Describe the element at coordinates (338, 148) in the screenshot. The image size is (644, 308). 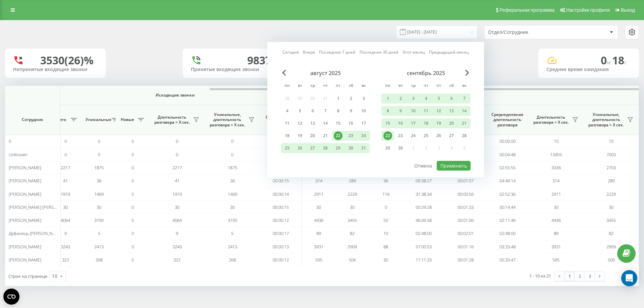
I see `div: пт 29 авг. 2025 г.` at that location.